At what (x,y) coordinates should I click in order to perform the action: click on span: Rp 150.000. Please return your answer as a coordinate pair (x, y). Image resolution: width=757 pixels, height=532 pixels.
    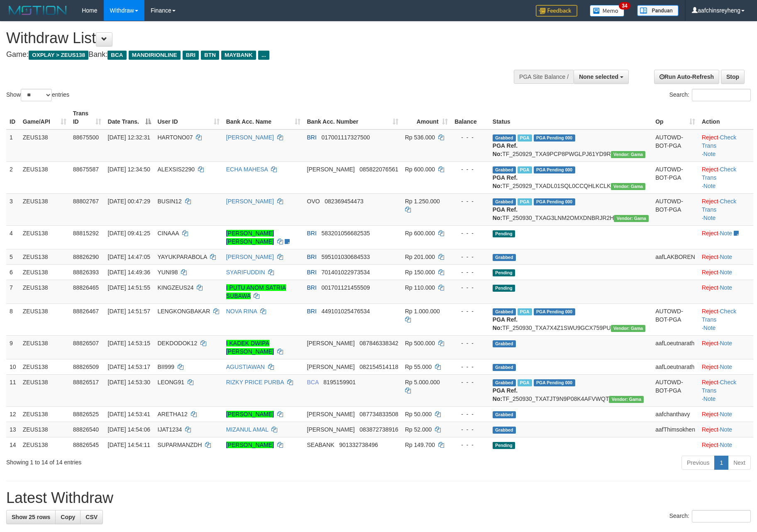
    Looking at the image, I should click on (420, 272).